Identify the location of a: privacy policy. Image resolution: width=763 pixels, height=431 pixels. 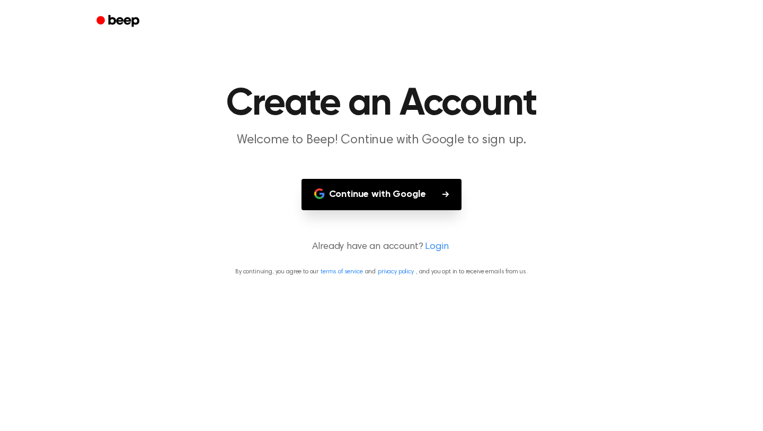
(396, 271).